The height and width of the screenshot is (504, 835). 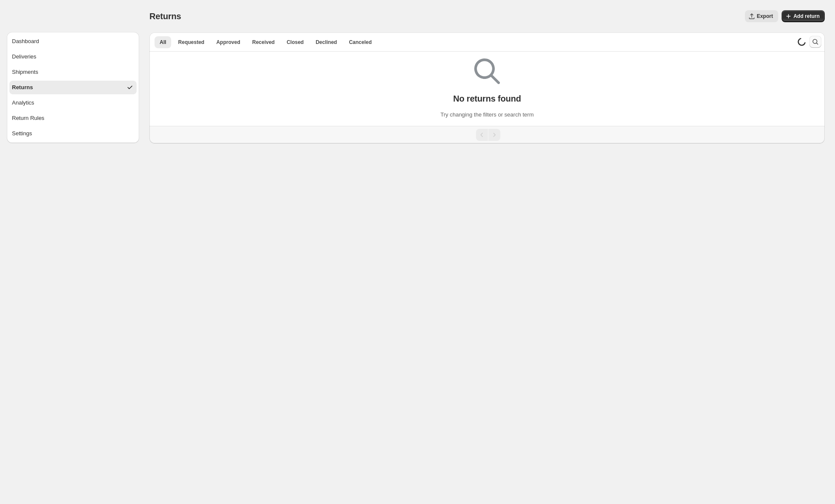 I want to click on button: Shipments, so click(x=73, y=72).